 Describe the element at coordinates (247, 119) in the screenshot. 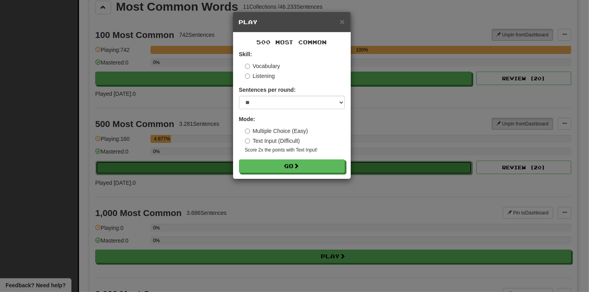

I see `strong: Mode:` at that location.